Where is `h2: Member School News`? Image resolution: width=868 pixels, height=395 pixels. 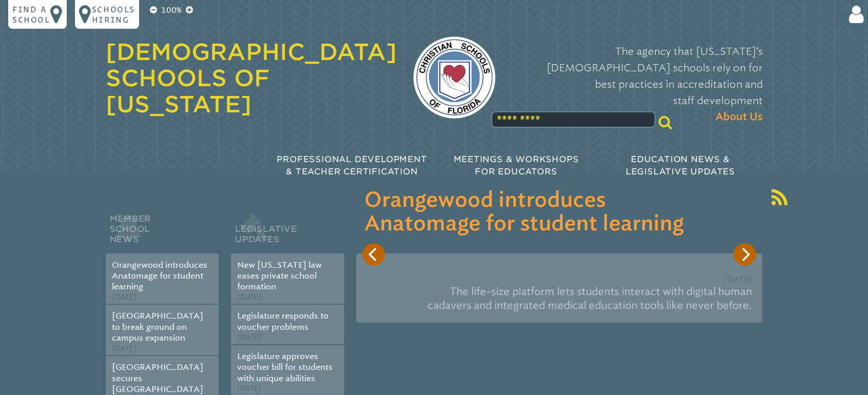
h2: Member School News is located at coordinates (162, 232).